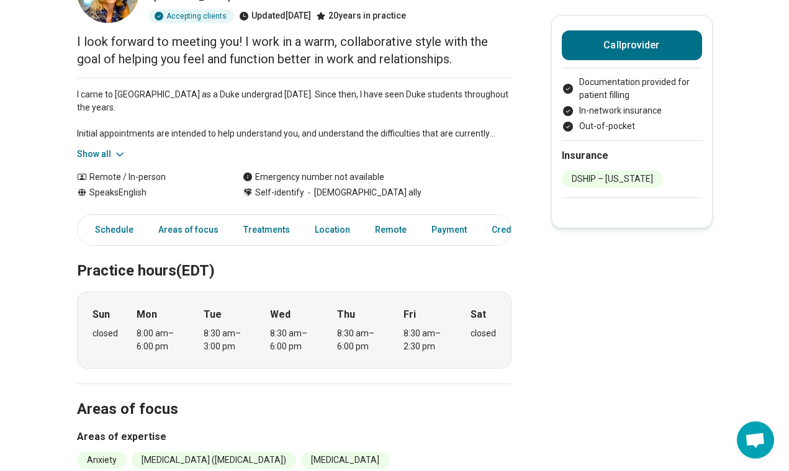 The image size is (789, 471). What do you see at coordinates (632, 110) in the screenshot?
I see `li: In-network insurance` at bounding box center [632, 110].